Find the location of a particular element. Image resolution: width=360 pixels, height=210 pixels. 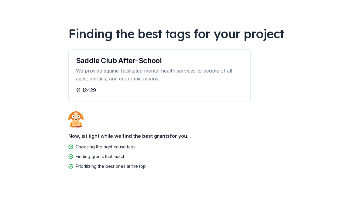

div: Now, sit tight while we find the best grants for you... is located at coordinates (180, 136).